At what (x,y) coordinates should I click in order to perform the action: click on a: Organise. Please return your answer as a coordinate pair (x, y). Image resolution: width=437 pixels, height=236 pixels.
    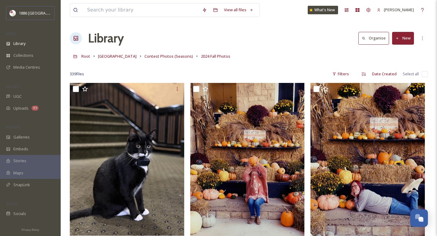
    Looking at the image, I should click on (374, 38).